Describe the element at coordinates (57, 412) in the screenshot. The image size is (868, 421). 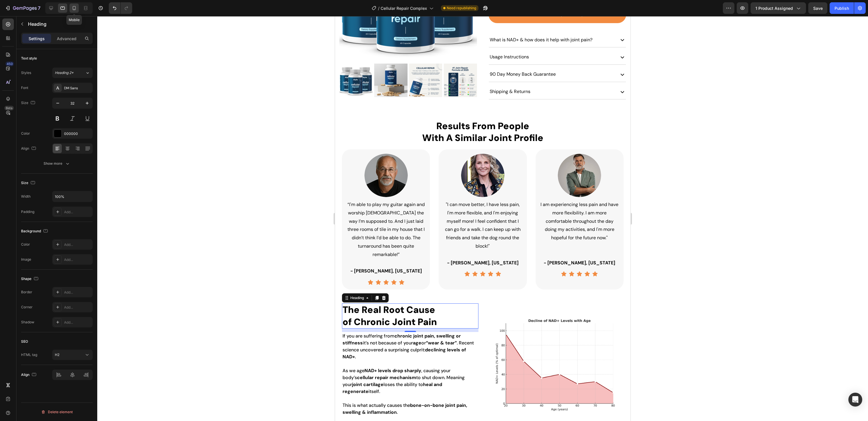
I see `button: Delete element` at that location.